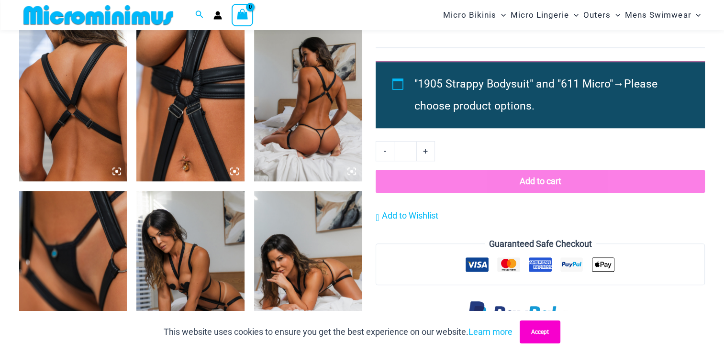  What do you see at coordinates (602, 15) in the screenshot?
I see `a: OutersMenu ToggleMenu Toggle` at bounding box center [602, 15].